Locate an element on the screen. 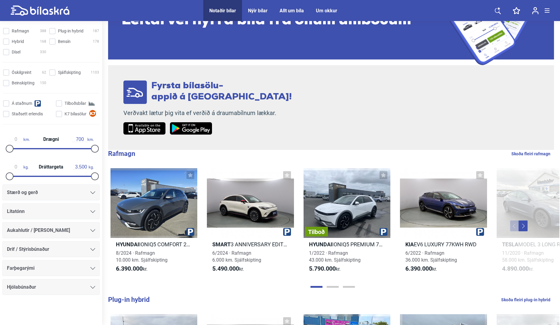 The height and width of the screenshot is (325, 560). span: 62 is located at coordinates (44, 72).